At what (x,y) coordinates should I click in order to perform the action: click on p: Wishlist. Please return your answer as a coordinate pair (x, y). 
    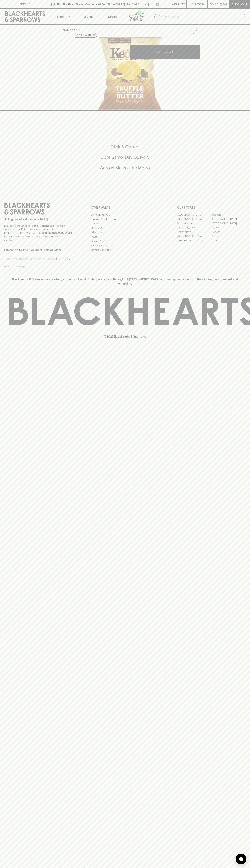
    Looking at the image, I should click on (178, 5).